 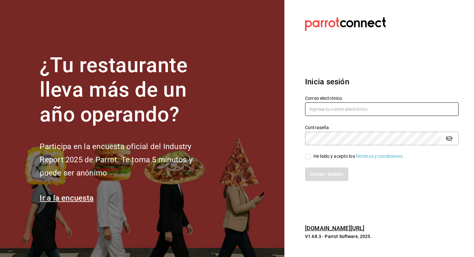 I want to click on p: V1.68.3 - Parrot Software, 2025., so click(x=382, y=237).